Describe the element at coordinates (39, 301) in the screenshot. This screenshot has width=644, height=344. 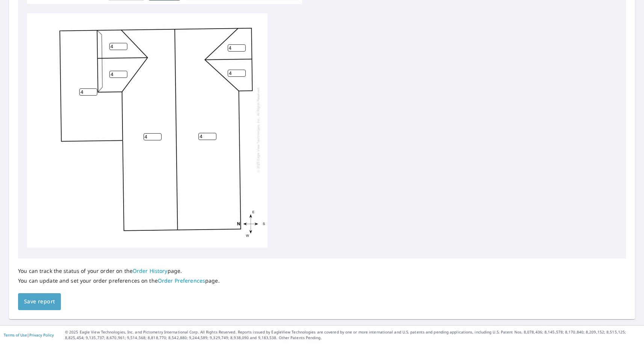
I see `button: Save report` at that location.